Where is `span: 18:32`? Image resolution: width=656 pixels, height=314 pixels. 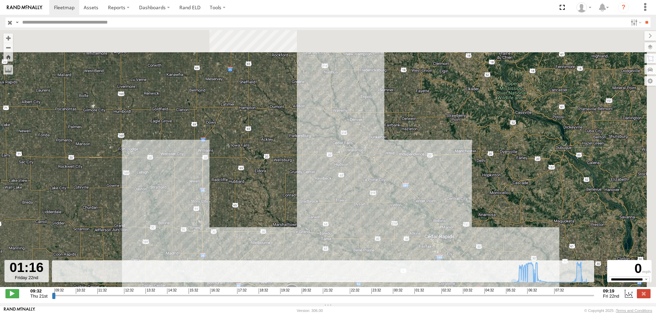 span: 18:32 is located at coordinates (264, 291).